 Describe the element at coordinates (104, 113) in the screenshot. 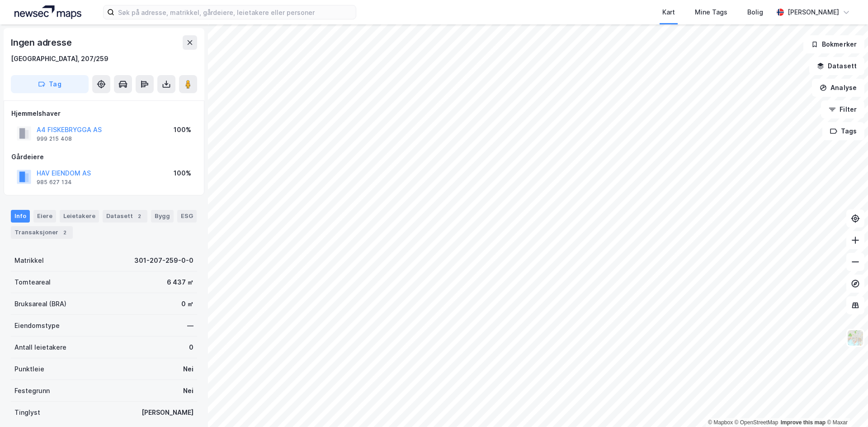

I see `div: Hjemmelshaver` at that location.